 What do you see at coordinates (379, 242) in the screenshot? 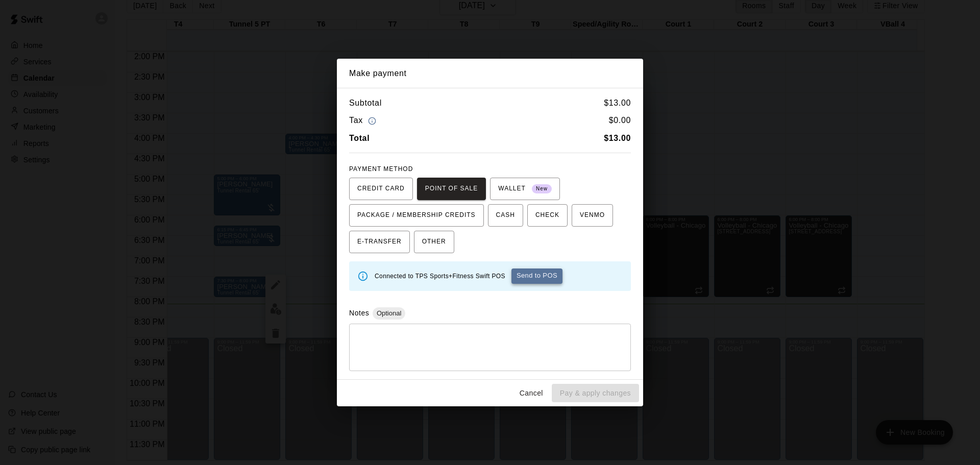
I see `span: E-TRANSFER` at bounding box center [379, 242].